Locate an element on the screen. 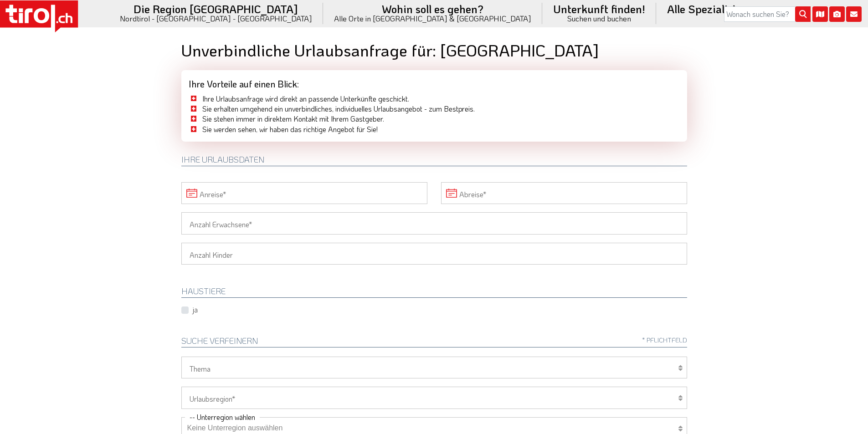  i: Karte öffnen is located at coordinates (820, 14).